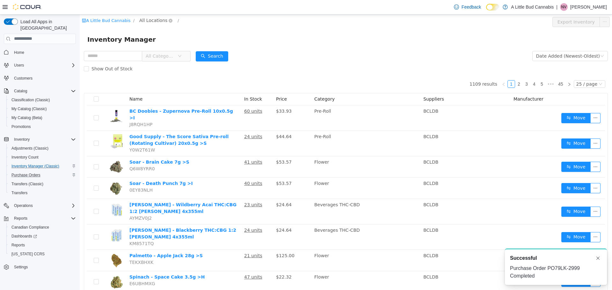 The width and height of the screenshot is (612, 290). What do you see at coordinates (37, 267) in the screenshot?
I see `img: Spinach - Space Cake 3.5g >H hero shot` at bounding box center [37, 267].